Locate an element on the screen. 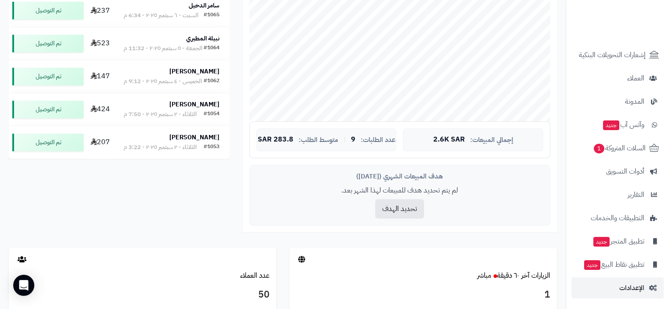  small: مباشر is located at coordinates (485, 276).